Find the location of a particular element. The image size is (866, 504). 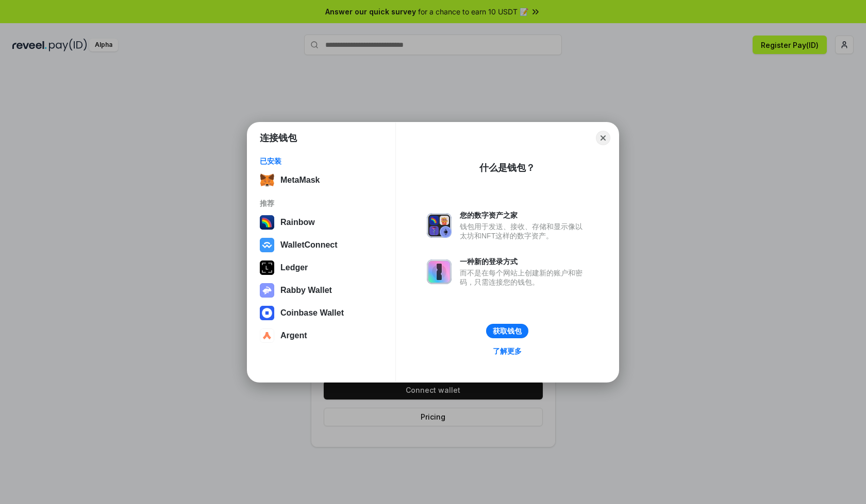

div: Ledger is located at coordinates (294, 268).